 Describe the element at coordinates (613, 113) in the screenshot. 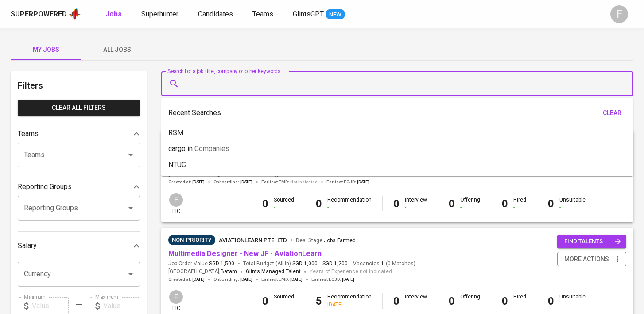

I see `button: clear` at that location.